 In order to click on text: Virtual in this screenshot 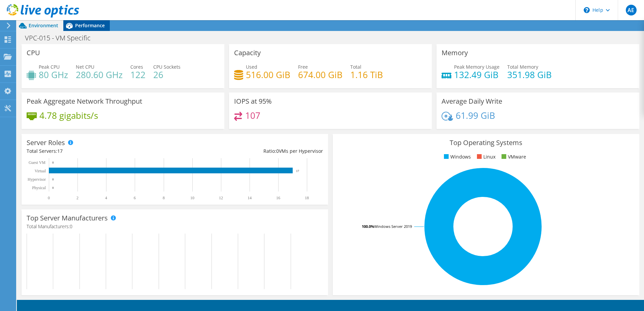, I will do `click(40, 171)`.